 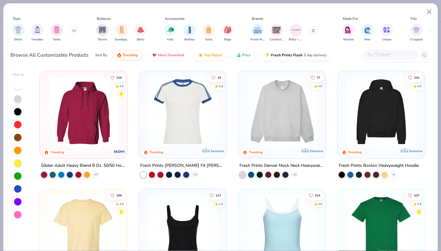 What do you see at coordinates (228, 33) in the screenshot?
I see `div: filter for Bags` at bounding box center [228, 33].